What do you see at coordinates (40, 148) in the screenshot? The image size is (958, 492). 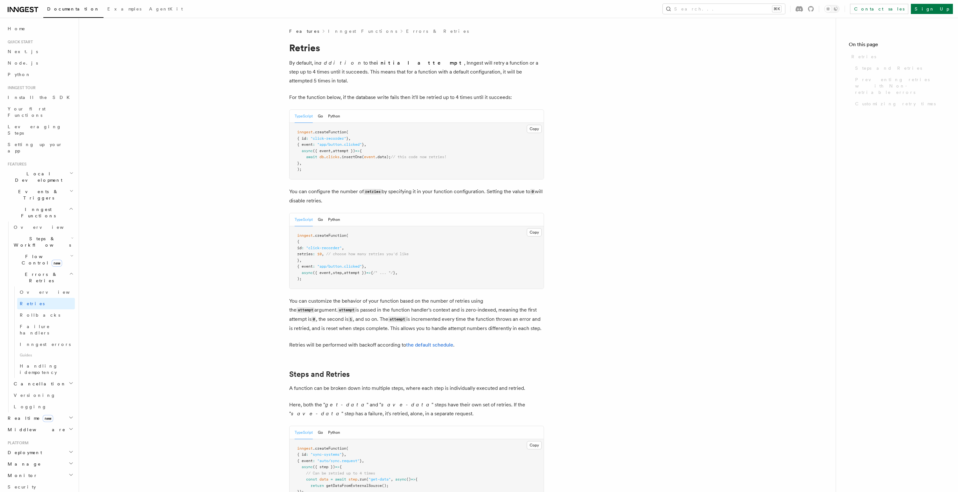 I see `a: Setting up your app` at bounding box center [40, 148].